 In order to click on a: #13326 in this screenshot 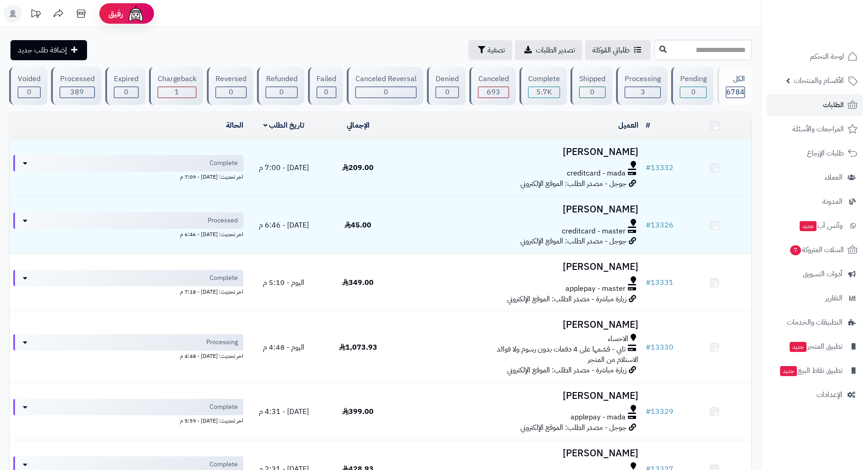, I will do `click(659, 225)`.